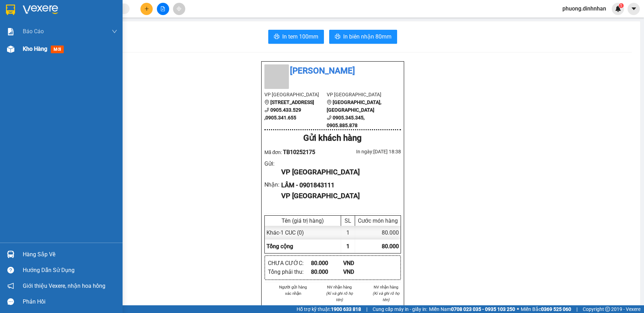  What do you see at coordinates (289, 263) in the screenshot?
I see `div: CHƯA CƯỚC :` at bounding box center [289, 263].